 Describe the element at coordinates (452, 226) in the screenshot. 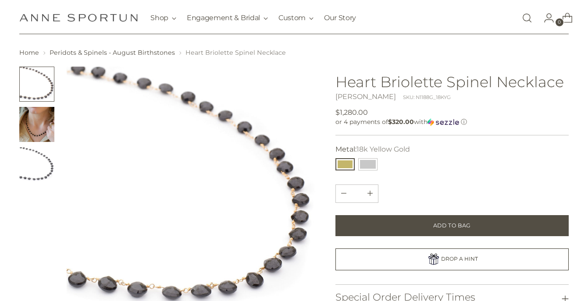

I see `span: Add to Bag` at that location.